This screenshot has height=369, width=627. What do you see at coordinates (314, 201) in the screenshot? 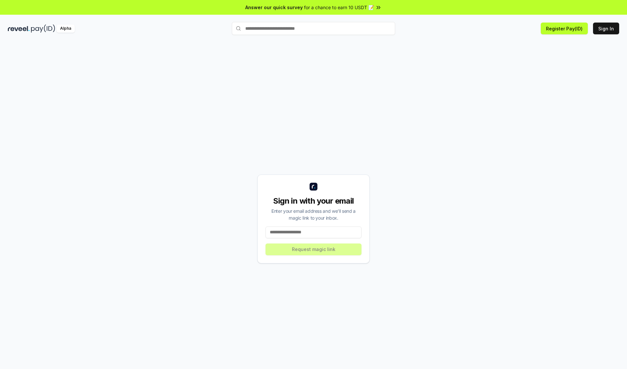
I see `div: Sign in with your email` at bounding box center [314, 201].